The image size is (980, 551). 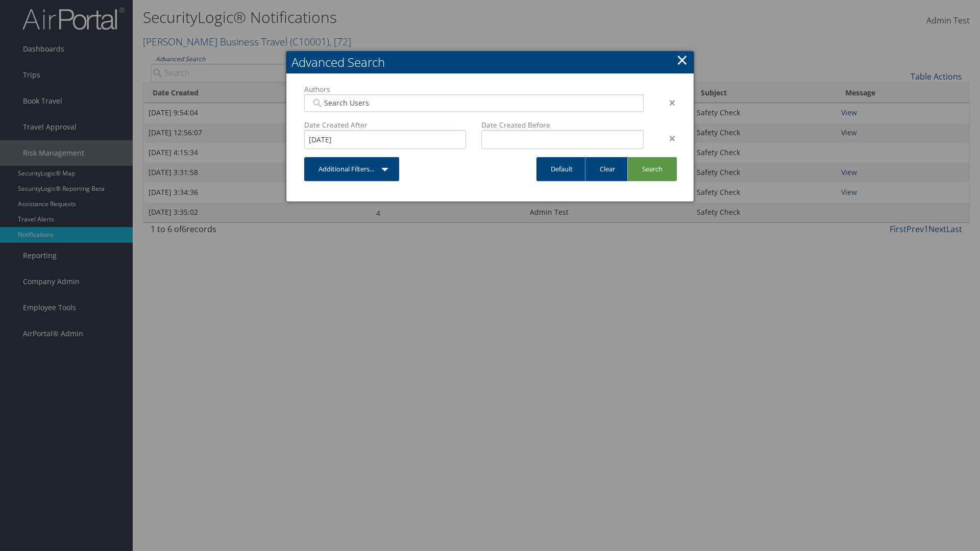 What do you see at coordinates (351, 169) in the screenshot?
I see `a: Additional Filters...` at bounding box center [351, 169].